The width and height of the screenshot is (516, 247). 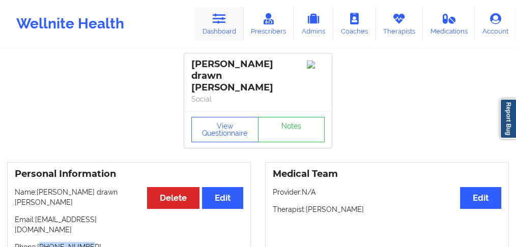 I want to click on button: Delete, so click(x=173, y=198).